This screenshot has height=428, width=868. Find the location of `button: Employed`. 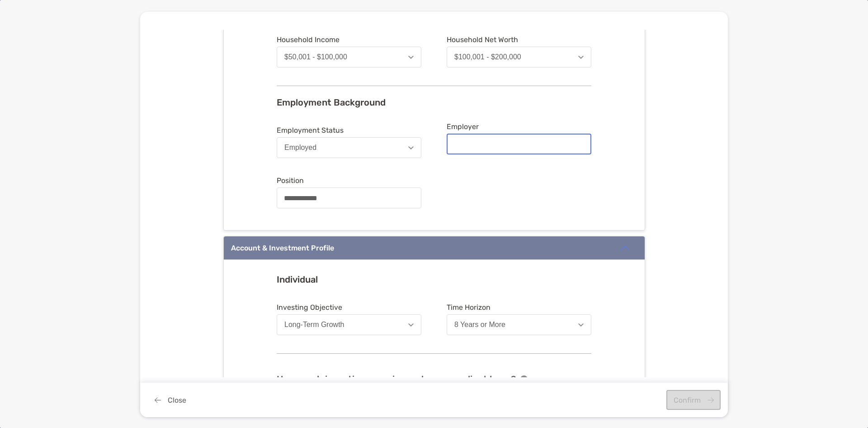

button: Employed is located at coordinates (349, 147).